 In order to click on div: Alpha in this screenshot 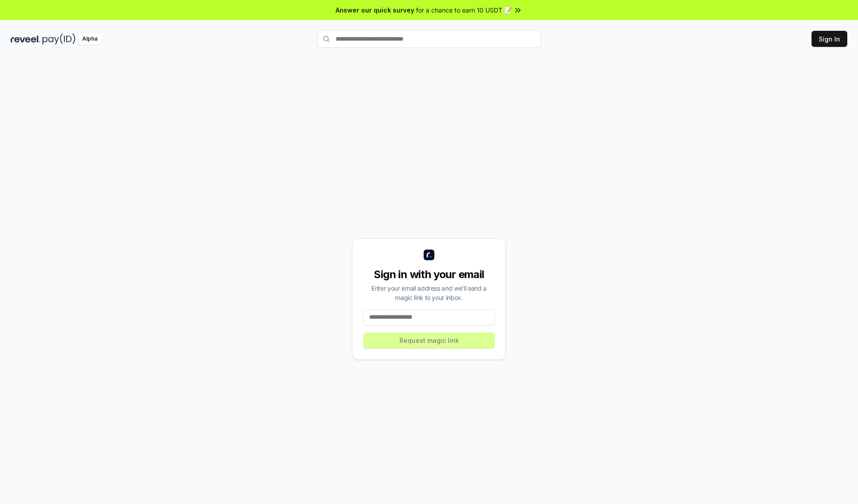, I will do `click(90, 39)`.